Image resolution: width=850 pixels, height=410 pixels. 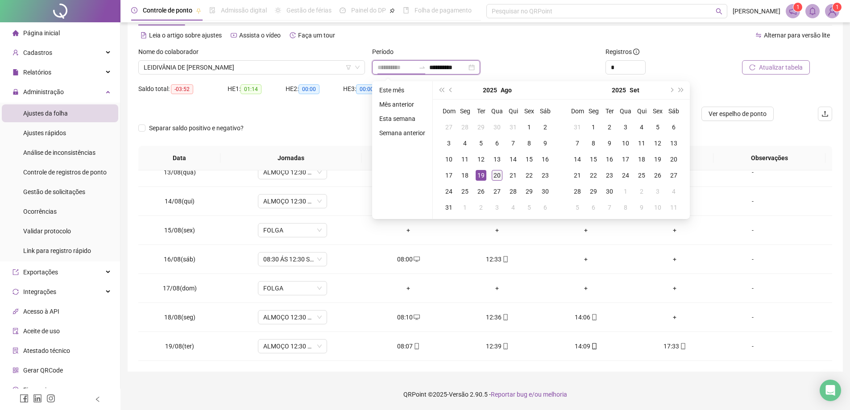 I want to click on span: Análise de inconsistências, so click(x=59, y=153).